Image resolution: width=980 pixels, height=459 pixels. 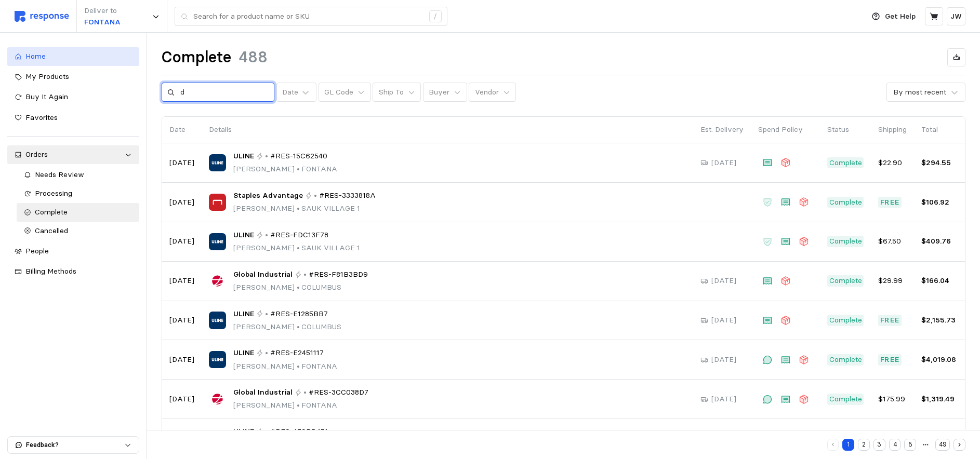 I want to click on p: $409.76, so click(x=940, y=242).